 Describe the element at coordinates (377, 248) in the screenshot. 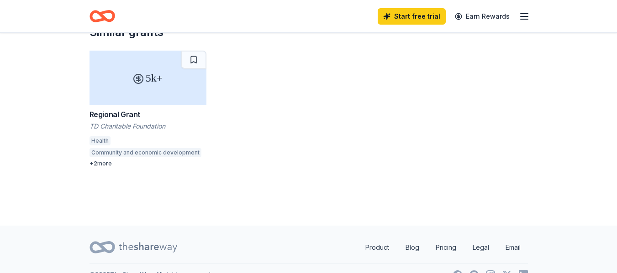

I see `a: Product` at that location.